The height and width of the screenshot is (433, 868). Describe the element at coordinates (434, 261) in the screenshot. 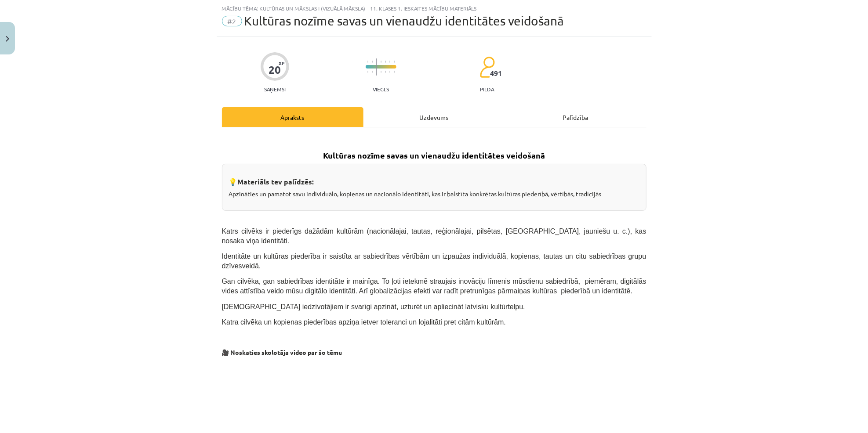

I see `span: Identitāte un kultūras piederība ir saistīta ar sabiedrības vērtībām un izpaužas individuālā, kop...` at that location.